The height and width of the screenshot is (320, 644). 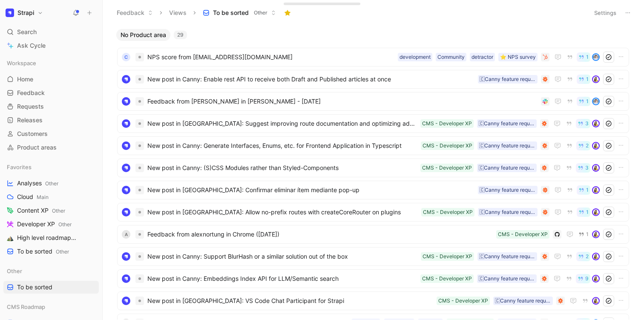 What do you see at coordinates (51, 147) in the screenshot?
I see `a: Product areas` at bounding box center [51, 147].